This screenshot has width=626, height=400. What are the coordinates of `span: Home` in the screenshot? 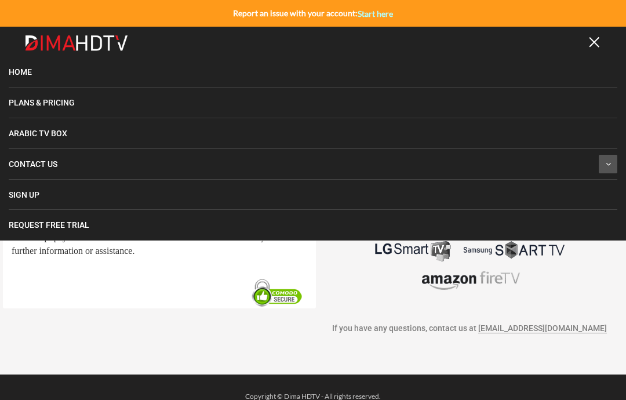 It's located at (20, 72).